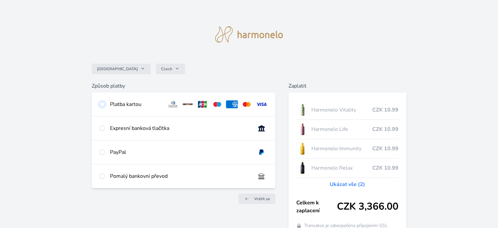 The height and width of the screenshot is (228, 498). Describe the element at coordinates (261, 104) in the screenshot. I see `img: visa.svg` at that location.